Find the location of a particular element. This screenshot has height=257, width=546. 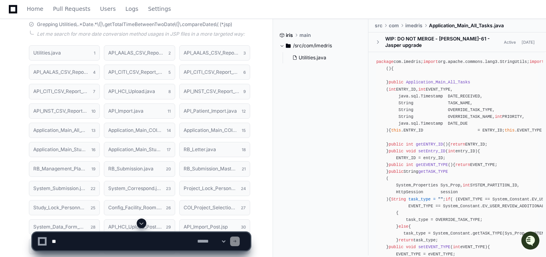

h1: Application_Main_All_Tasks.java is located at coordinates (60, 130).